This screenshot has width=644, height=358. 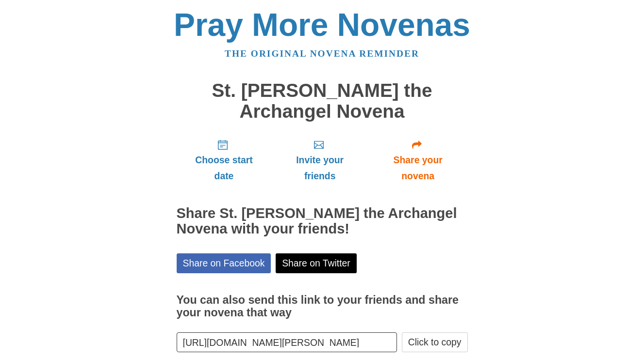 I want to click on h3: You can also send this link to your friends and share your novena that way, so click(x=322, y=306).